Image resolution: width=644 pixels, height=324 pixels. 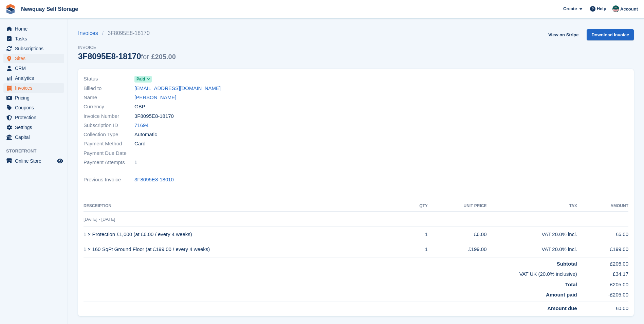 I want to click on a: Download Invoice, so click(x=610, y=34).